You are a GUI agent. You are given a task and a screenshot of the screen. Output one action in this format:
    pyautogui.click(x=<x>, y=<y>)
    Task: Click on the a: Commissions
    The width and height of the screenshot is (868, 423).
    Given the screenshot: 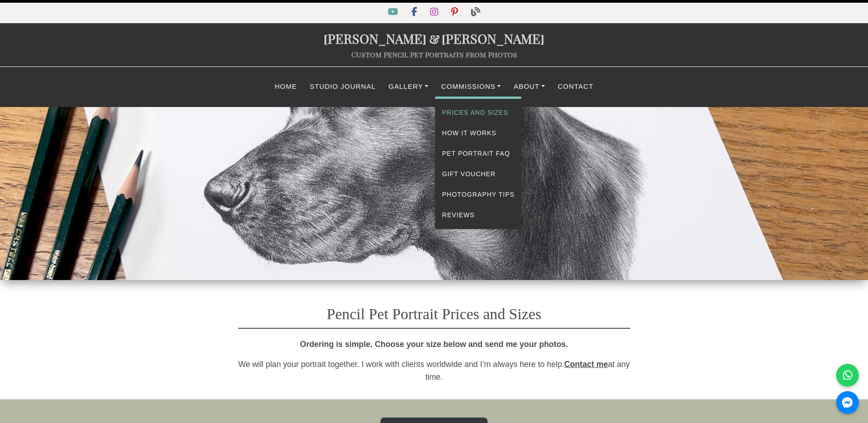 What is the action you would take?
    pyautogui.click(x=470, y=87)
    